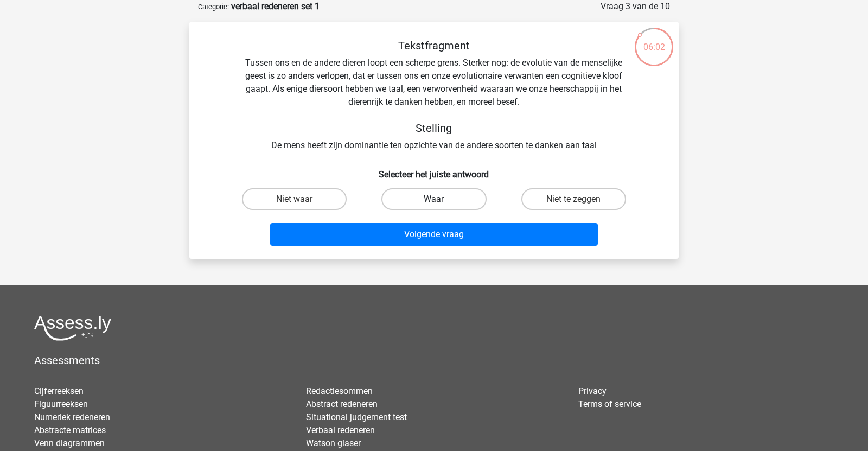 The height and width of the screenshot is (451, 868). What do you see at coordinates (574, 199) in the screenshot?
I see `label: Niet te zeggen` at bounding box center [574, 199].